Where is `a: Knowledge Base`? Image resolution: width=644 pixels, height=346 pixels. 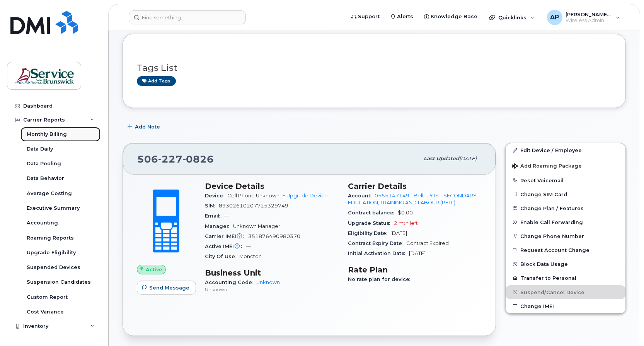
a: Knowledge Base is located at coordinates (451, 17).